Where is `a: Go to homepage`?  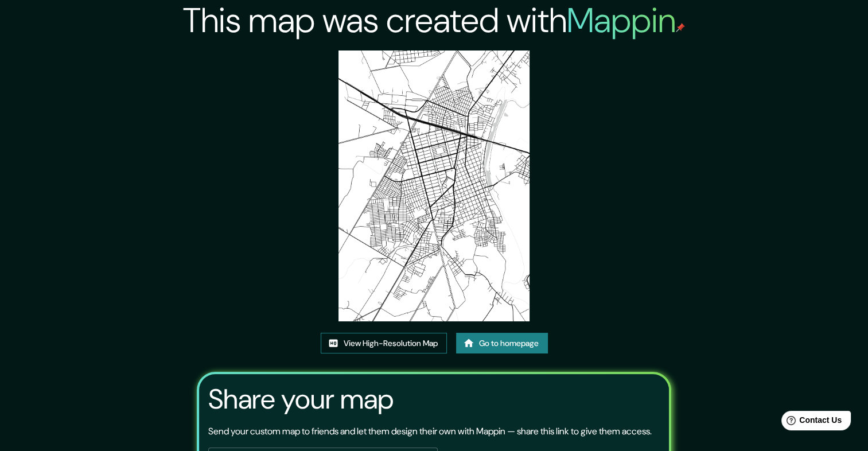 a: Go to homepage is located at coordinates (502, 343).